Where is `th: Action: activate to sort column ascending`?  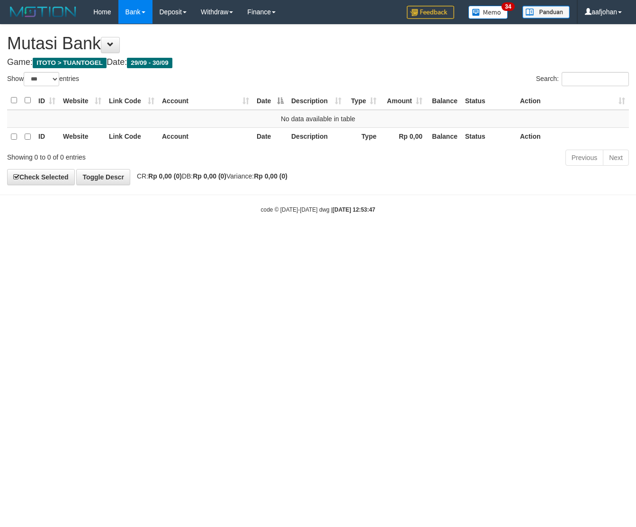
th: Action: activate to sort column ascending is located at coordinates (573, 100).